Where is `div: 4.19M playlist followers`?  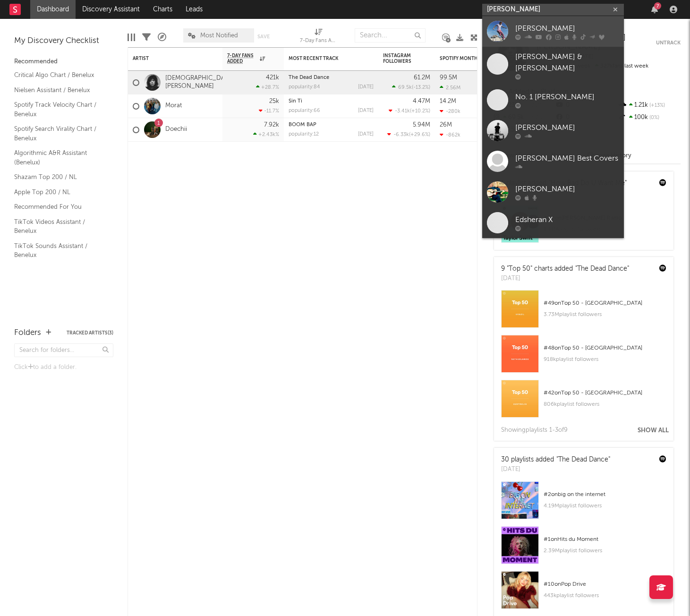 div: 4.19M playlist followers is located at coordinates (605, 506).